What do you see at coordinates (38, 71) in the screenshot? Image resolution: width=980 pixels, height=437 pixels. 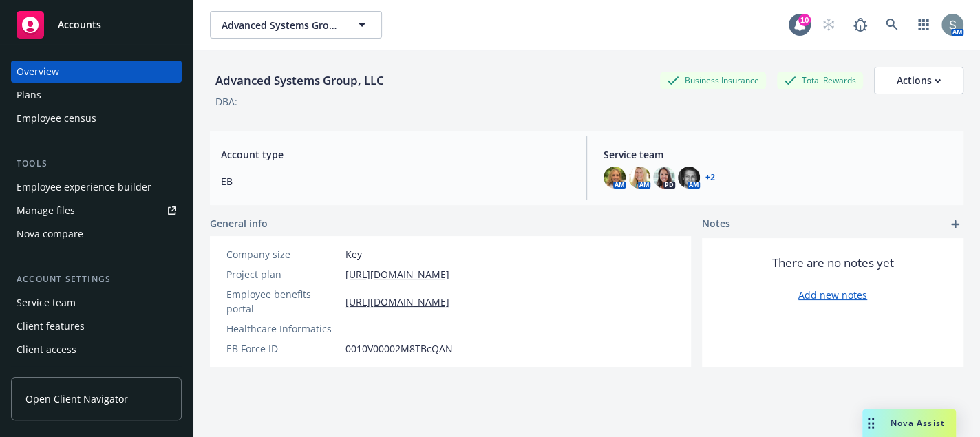 I see `div: Overview` at bounding box center [38, 71].